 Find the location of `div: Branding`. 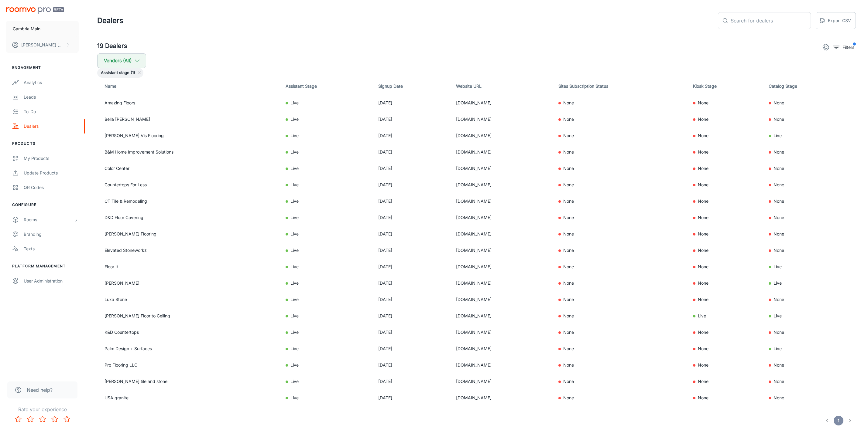

div: Branding is located at coordinates (51, 234).